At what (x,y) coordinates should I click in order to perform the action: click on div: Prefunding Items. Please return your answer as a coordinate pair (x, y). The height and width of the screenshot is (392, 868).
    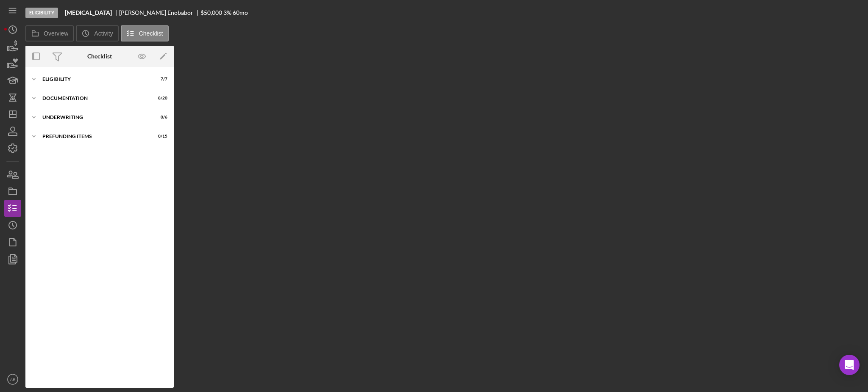
    Looking at the image, I should click on (94, 136).